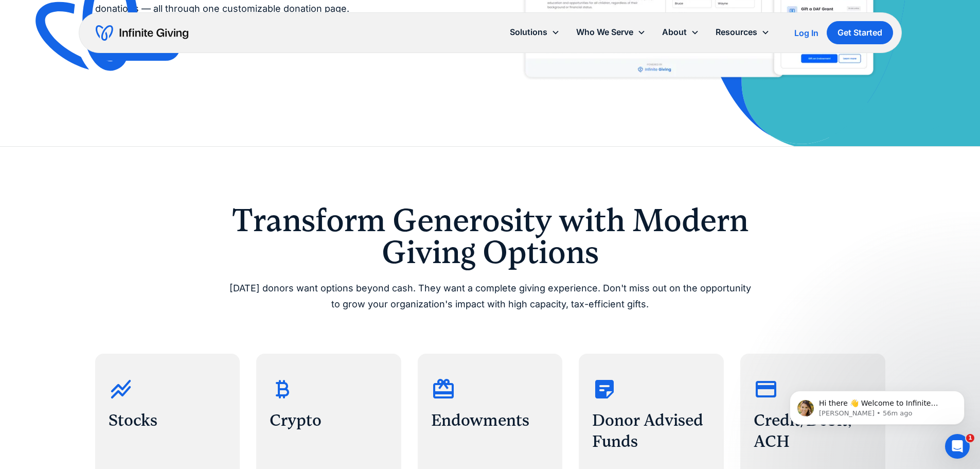 The width and height of the screenshot is (980, 469). What do you see at coordinates (491, 421) in the screenshot?
I see `h3: Endowments` at bounding box center [491, 421].